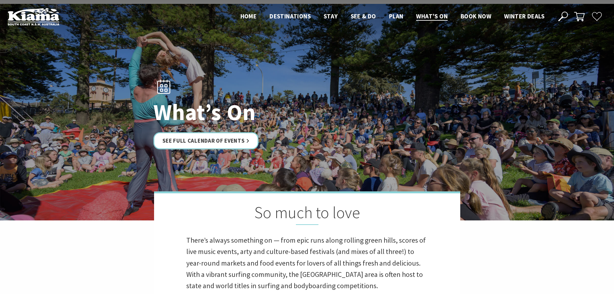 This screenshot has width=614, height=294. Describe the element at coordinates (248, 16) in the screenshot. I see `span: Home` at that location.